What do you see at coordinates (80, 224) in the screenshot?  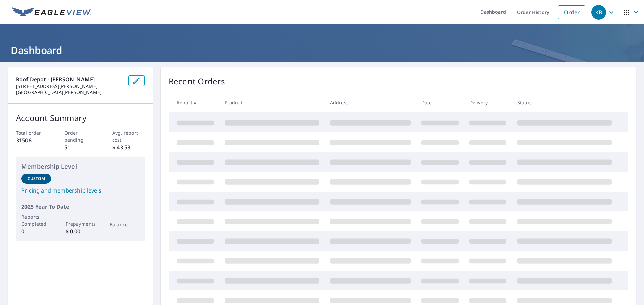 I see `p: Prepayments` at bounding box center [80, 224].